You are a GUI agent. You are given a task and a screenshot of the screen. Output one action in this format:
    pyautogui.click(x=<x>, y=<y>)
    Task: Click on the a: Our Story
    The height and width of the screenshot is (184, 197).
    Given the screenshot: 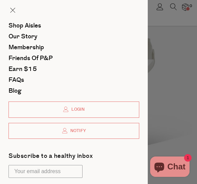 What is the action you would take?
    pyautogui.click(x=74, y=37)
    